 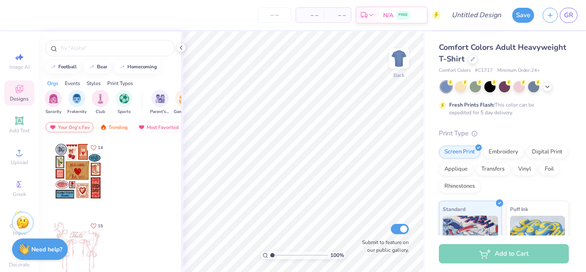 I want to click on span: Puff Ink, so click(x=519, y=208).